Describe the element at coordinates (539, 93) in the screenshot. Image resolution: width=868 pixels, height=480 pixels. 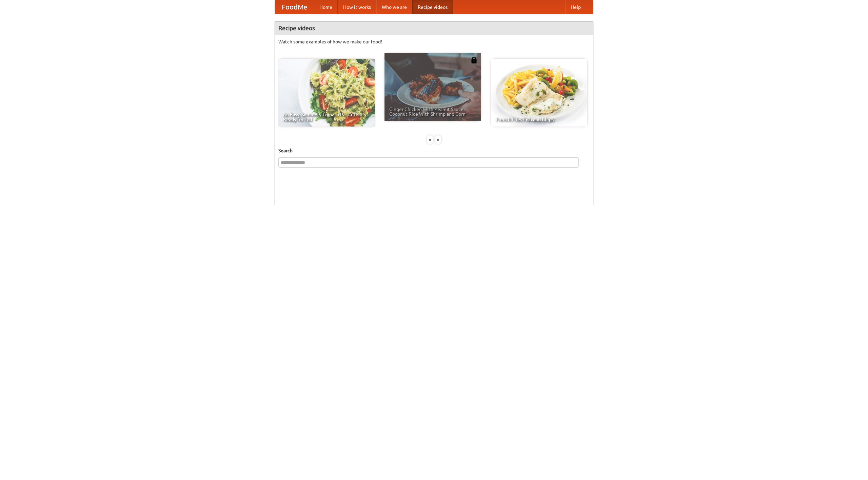
I see `a: French Fries Fish and Chips` at that location.